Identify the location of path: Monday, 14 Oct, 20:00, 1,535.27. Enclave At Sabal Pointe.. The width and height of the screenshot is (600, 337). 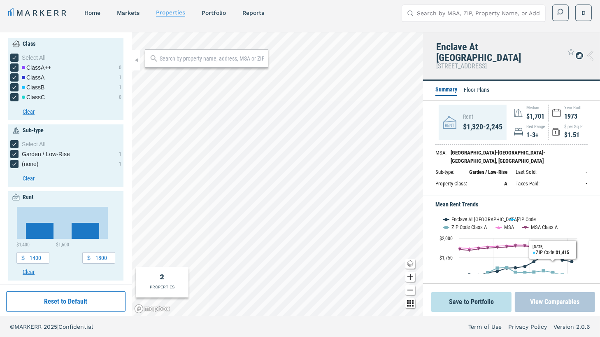
(469, 274).